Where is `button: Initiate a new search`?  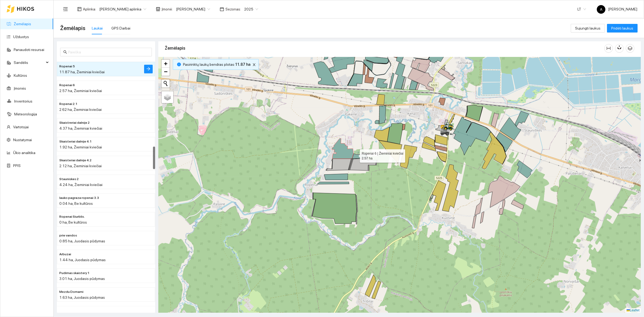
button: Initiate a new search is located at coordinates (166, 84).